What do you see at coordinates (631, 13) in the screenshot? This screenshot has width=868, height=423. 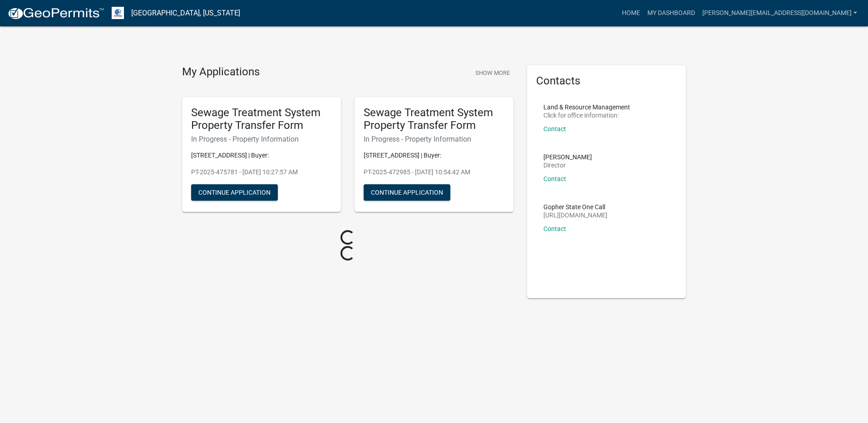 I see `a: Home` at bounding box center [631, 13].